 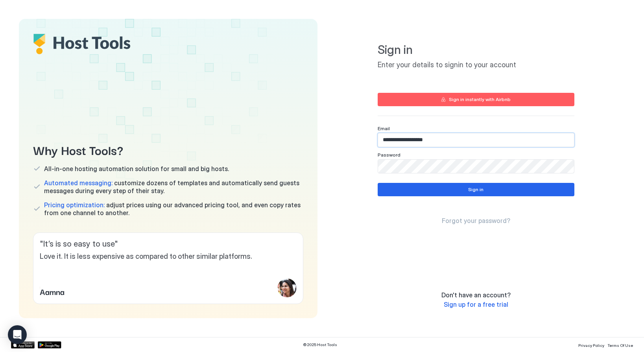 What do you see at coordinates (23, 345) in the screenshot?
I see `a: App Store` at bounding box center [23, 345].